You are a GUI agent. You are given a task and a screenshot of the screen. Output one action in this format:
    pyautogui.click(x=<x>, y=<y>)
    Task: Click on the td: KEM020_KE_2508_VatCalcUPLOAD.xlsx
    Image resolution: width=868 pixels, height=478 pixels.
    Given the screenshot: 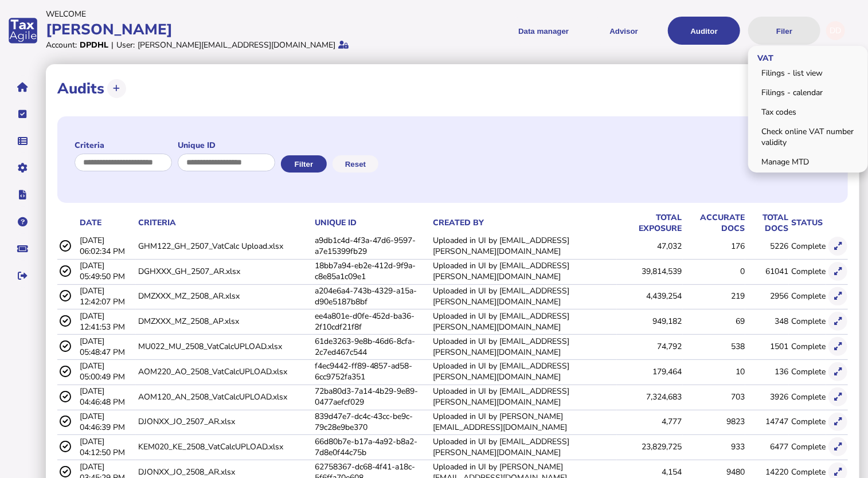 What is the action you would take?
    pyautogui.click(x=224, y=447)
    